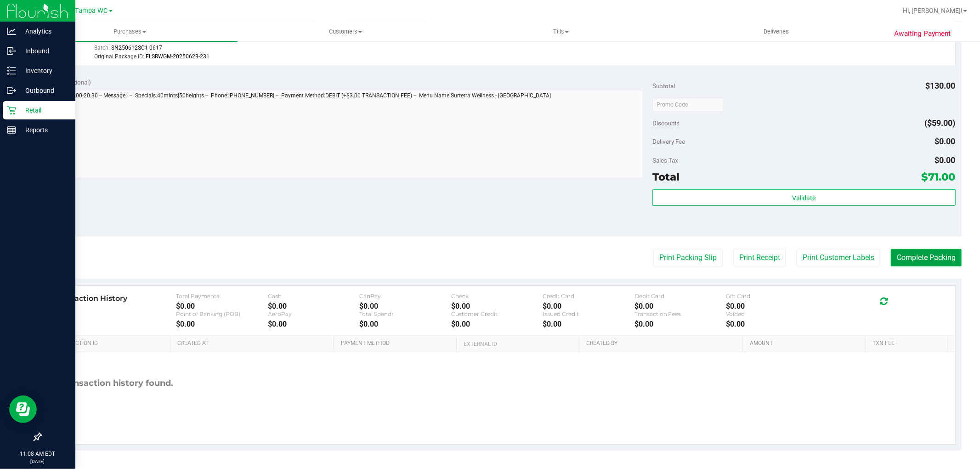  What do you see at coordinates (221, 296) in the screenshot?
I see `div: Total Payments` at bounding box center [221, 296].